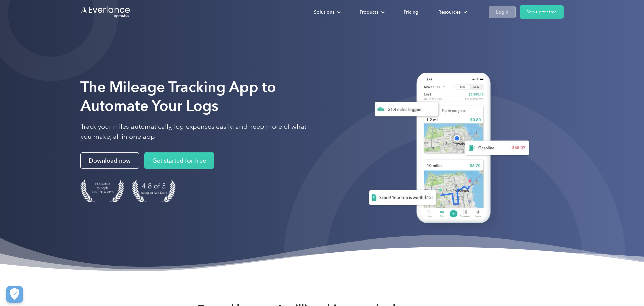 The width and height of the screenshot is (644, 306). What do you see at coordinates (178, 96) in the screenshot?
I see `strong: The Mileage Tracking App to Automate Your Logs` at bounding box center [178, 96].